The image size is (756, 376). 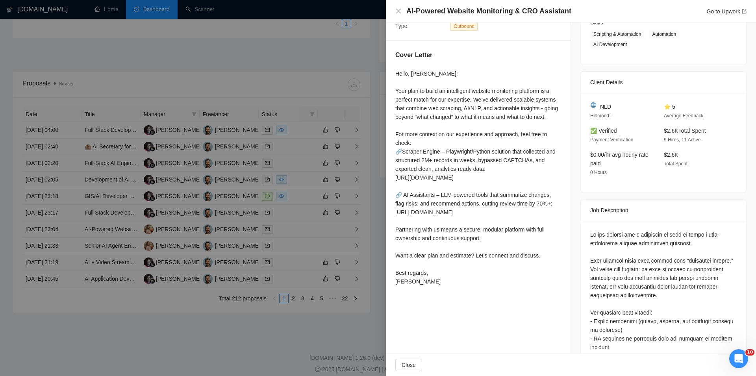 What do you see at coordinates (409, 365) in the screenshot?
I see `span: Close` at bounding box center [409, 365].